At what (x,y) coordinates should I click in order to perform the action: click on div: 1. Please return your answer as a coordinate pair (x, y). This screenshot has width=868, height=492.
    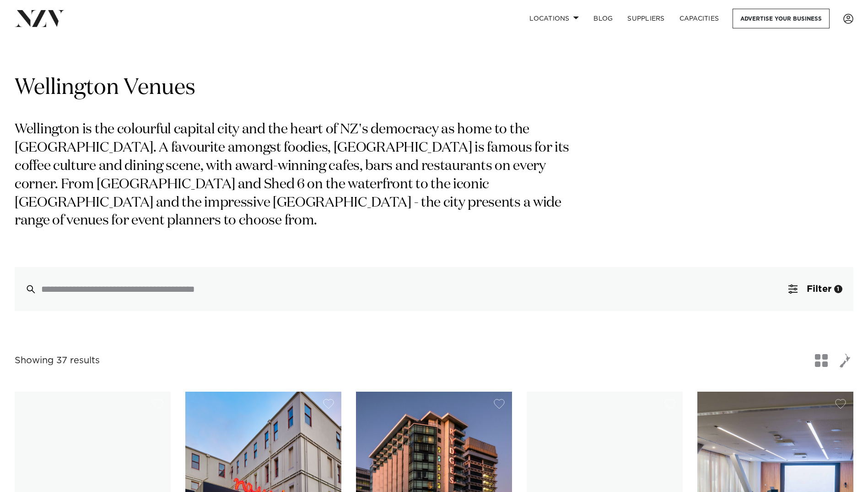
    Looking at the image, I should click on (838, 289).